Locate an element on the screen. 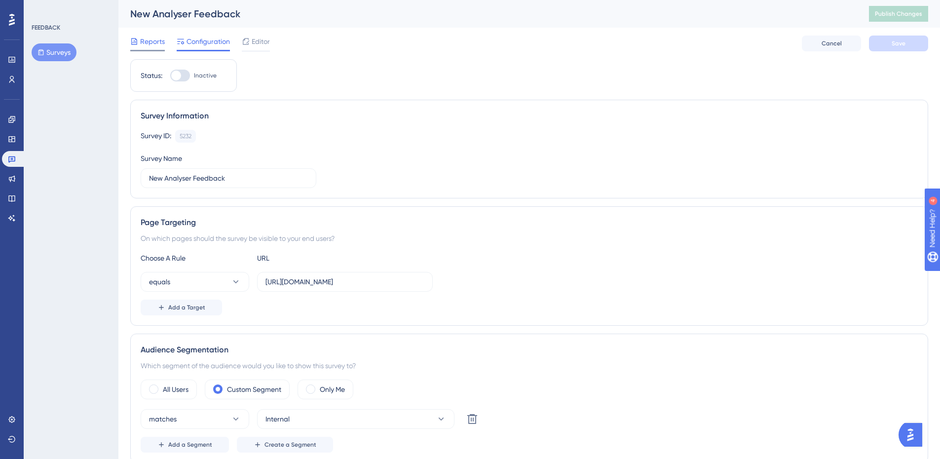 The width and height of the screenshot is (940, 459). span: equals is located at coordinates (159, 282).